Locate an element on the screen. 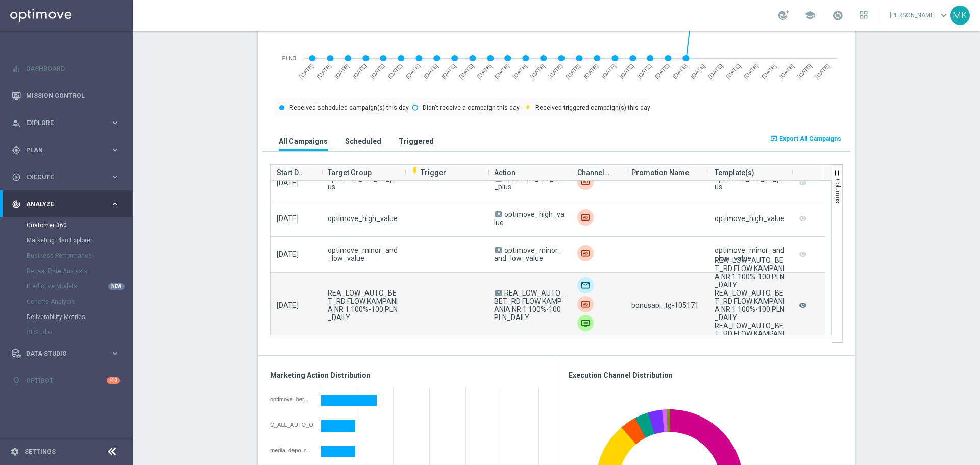 The image size is (980, 465). button: Data Studio keyboard_arrow_right is located at coordinates (66, 354).